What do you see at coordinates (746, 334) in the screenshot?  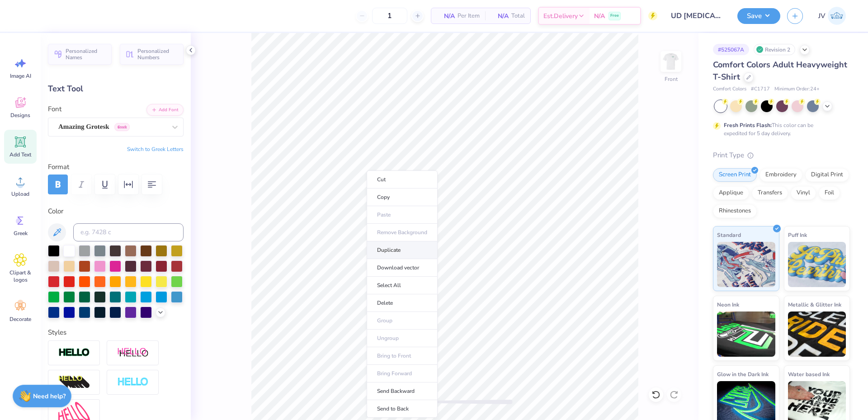 I see `img: Neon Ink` at bounding box center [746, 334].